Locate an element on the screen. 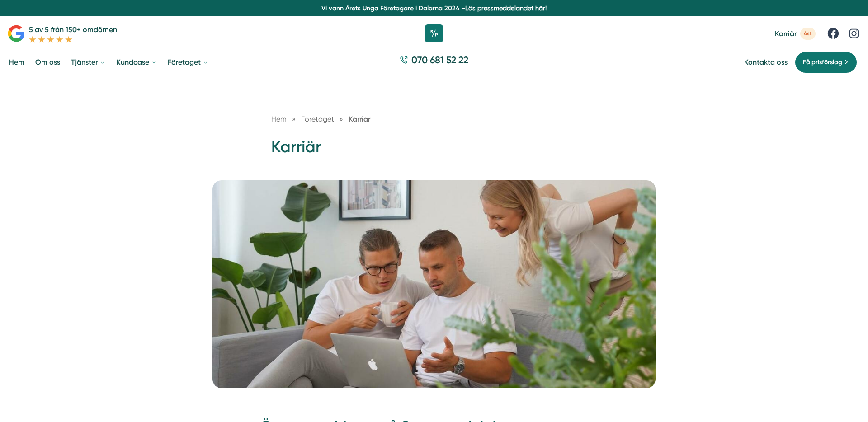 This screenshot has height=422, width=868. p: 5 av 5 från 150+ omdömen is located at coordinates (73, 29).